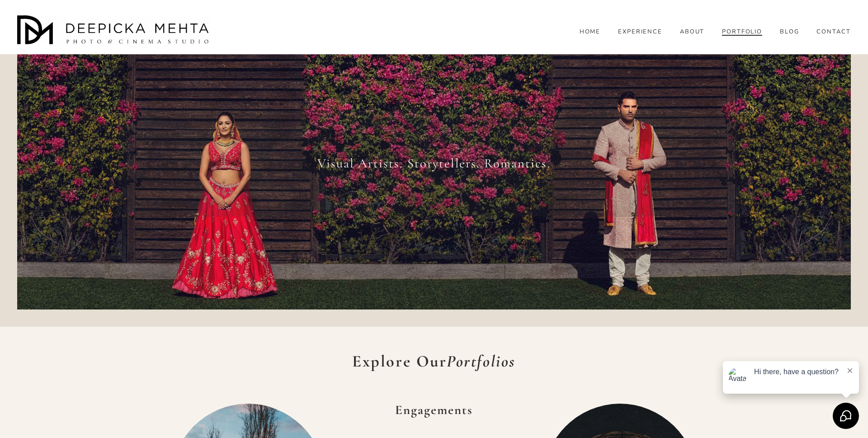 The image size is (868, 438). I want to click on strong: Explore Our, so click(434, 361).